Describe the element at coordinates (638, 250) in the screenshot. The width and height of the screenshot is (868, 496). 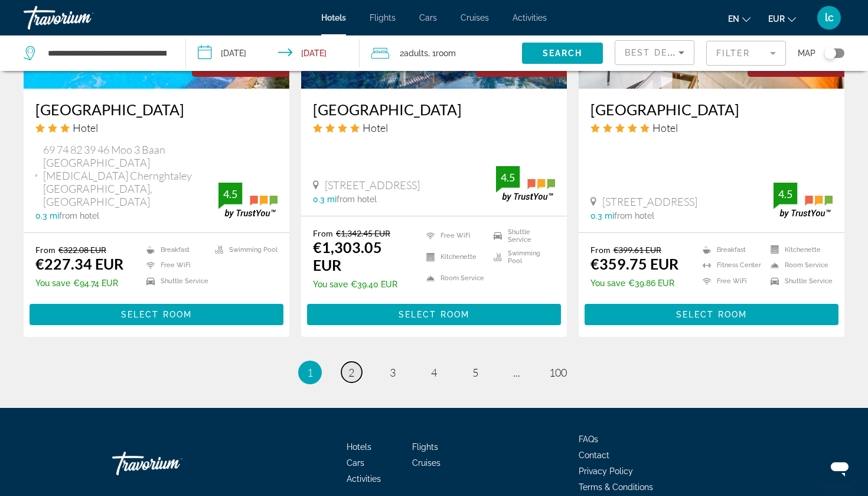
I see `del: €399.61 EUR` at that location.